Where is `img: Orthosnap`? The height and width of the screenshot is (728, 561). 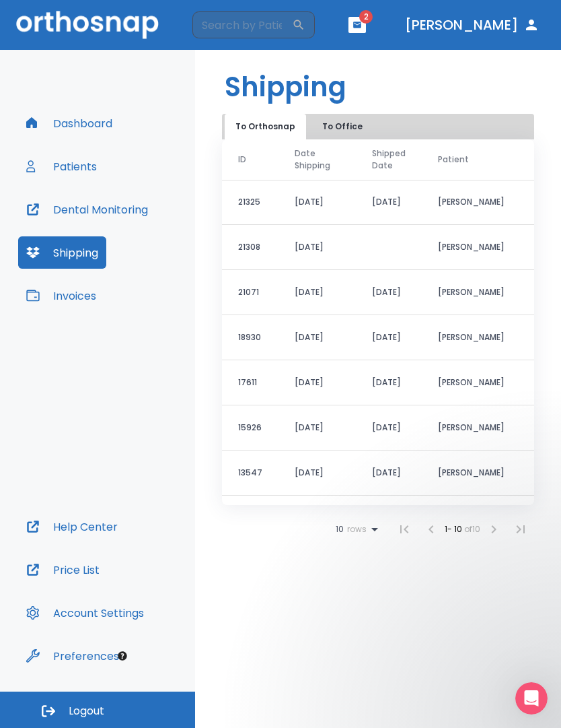
img: Orthosnap is located at coordinates (87, 24).